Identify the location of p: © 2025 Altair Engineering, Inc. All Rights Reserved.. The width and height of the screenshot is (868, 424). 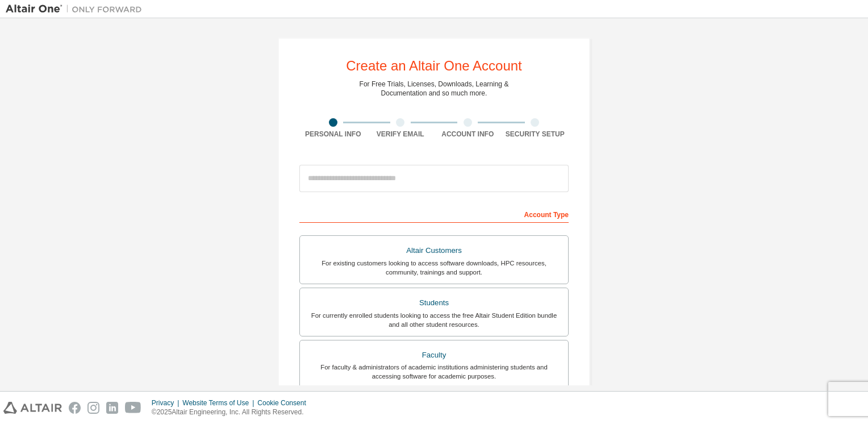
(232, 412).